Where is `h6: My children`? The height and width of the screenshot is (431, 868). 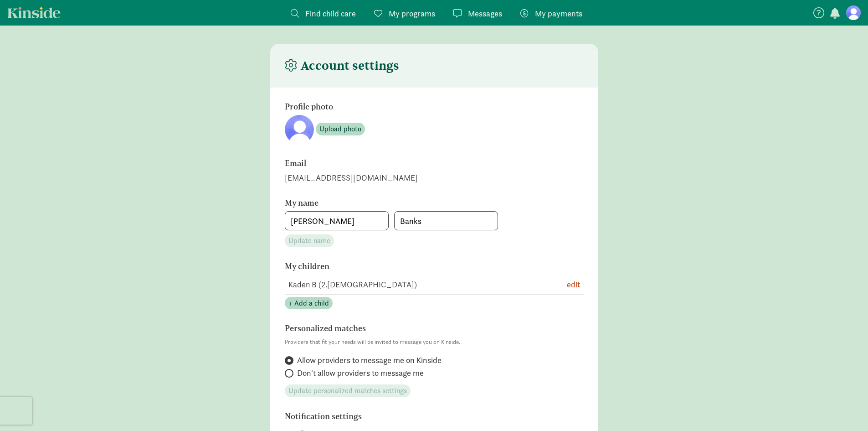 h6: My children is located at coordinates (410, 266).